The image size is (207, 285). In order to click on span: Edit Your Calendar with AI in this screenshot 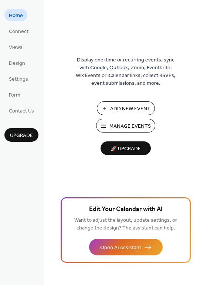, I will do `click(126, 210)`.